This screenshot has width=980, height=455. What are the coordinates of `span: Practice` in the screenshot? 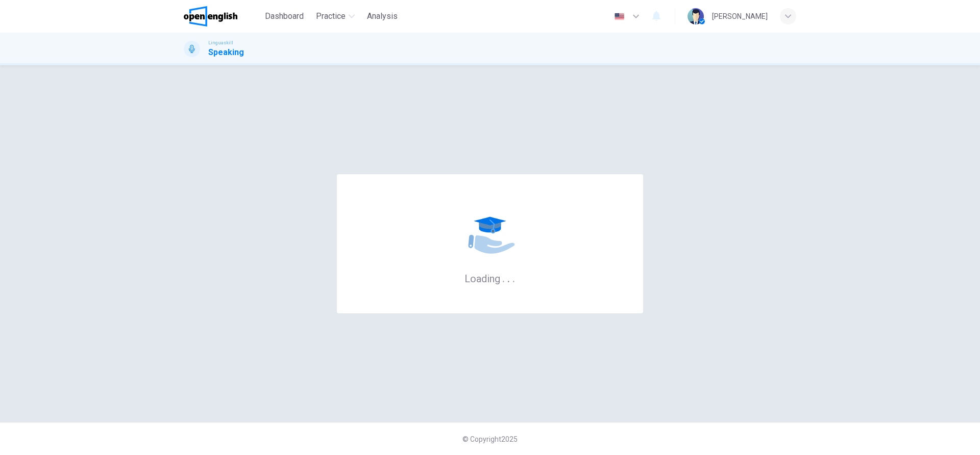 It's located at (331, 16).